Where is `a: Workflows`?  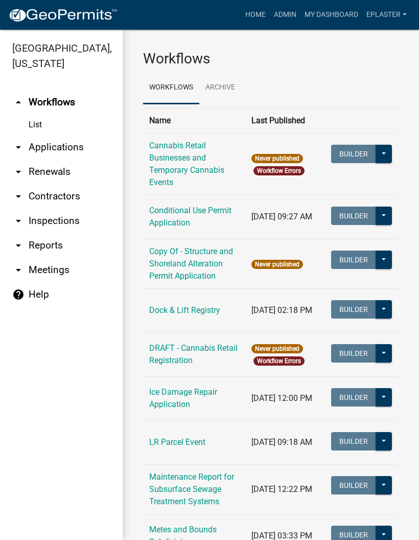 a: Workflows is located at coordinates (171, 88).